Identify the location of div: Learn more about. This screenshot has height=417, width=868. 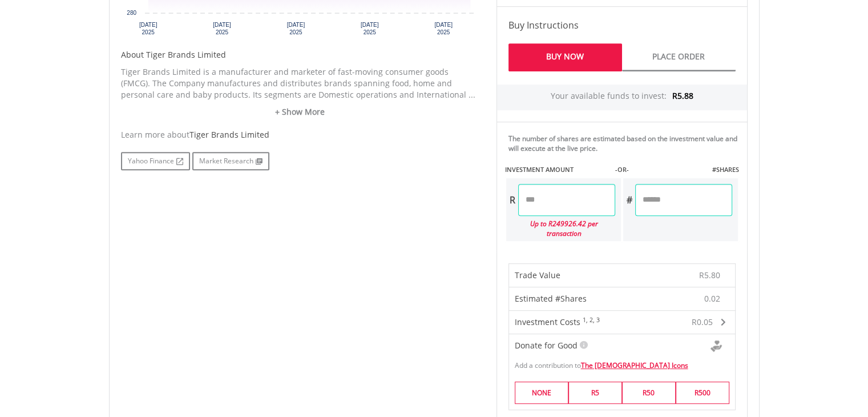
(300, 135).